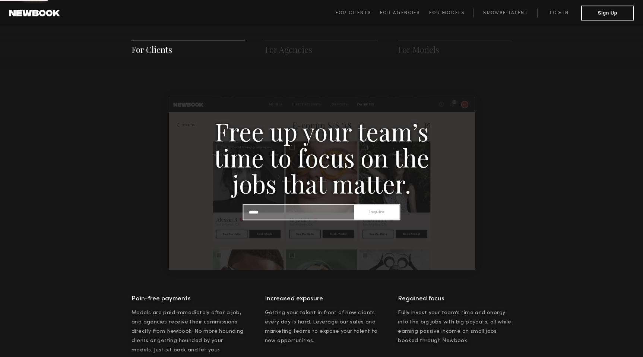 The height and width of the screenshot is (357, 643). Describe the element at coordinates (321, 326) in the screenshot. I see `span: Getting your talent in front of new clients every day is hard. Leverage our sales and marketing t...` at that location.